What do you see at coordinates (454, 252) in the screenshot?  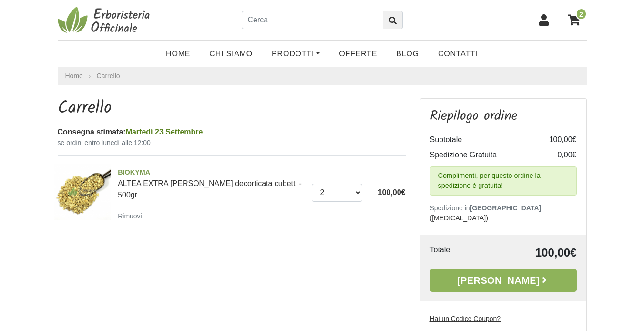 I see `td: Totale` at bounding box center [454, 252].